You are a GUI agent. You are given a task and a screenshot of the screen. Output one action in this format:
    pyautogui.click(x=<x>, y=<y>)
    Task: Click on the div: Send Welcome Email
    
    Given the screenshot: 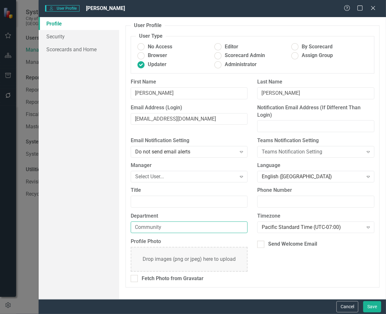 What is the action you would take?
    pyautogui.click(x=293, y=244)
    